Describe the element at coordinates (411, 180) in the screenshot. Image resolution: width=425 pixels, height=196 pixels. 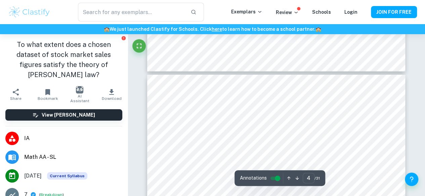
I see `button: Help and Feedback` at that location.